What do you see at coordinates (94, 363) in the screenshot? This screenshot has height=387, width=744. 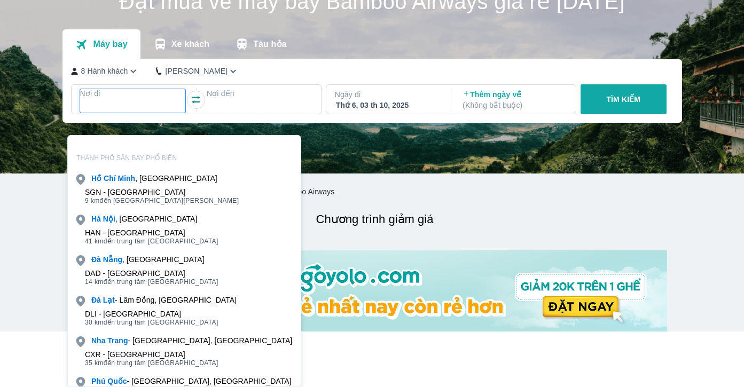 I see `span: 35 km` at bounding box center [94, 363].